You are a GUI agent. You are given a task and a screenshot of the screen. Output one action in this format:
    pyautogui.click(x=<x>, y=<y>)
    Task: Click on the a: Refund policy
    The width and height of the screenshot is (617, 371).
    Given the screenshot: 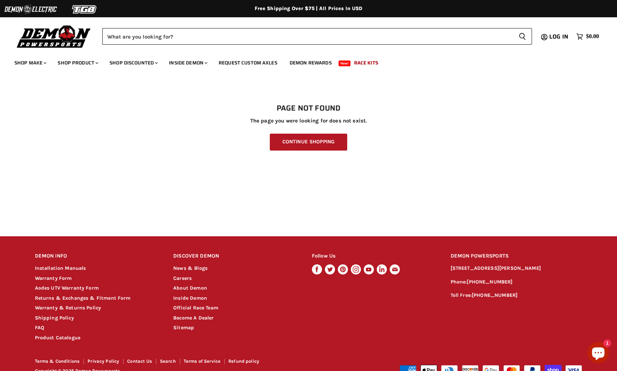 What is the action you would take?
    pyautogui.click(x=244, y=361)
    